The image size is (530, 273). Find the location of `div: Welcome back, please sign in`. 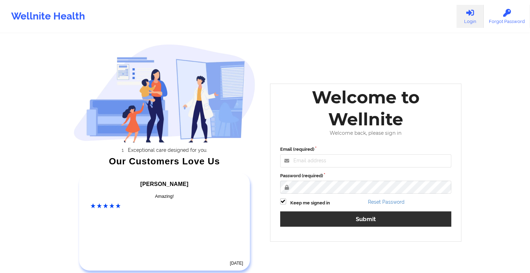

div: Welcome back, please sign in is located at coordinates (366, 133).